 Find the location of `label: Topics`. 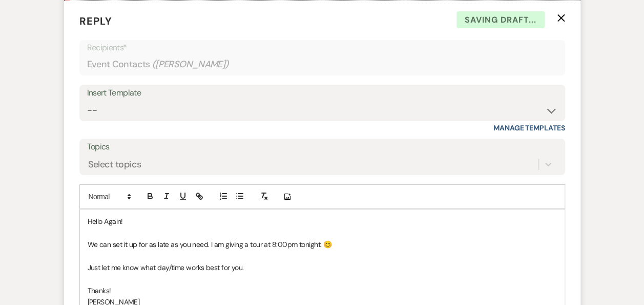

label: Topics is located at coordinates (322, 147).